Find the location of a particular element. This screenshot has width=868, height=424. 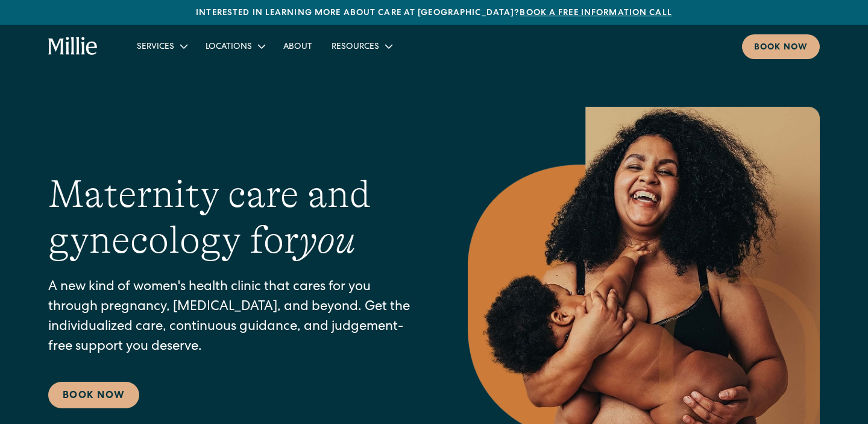

h1: Maternity care and gynecology for is located at coordinates (234, 218).